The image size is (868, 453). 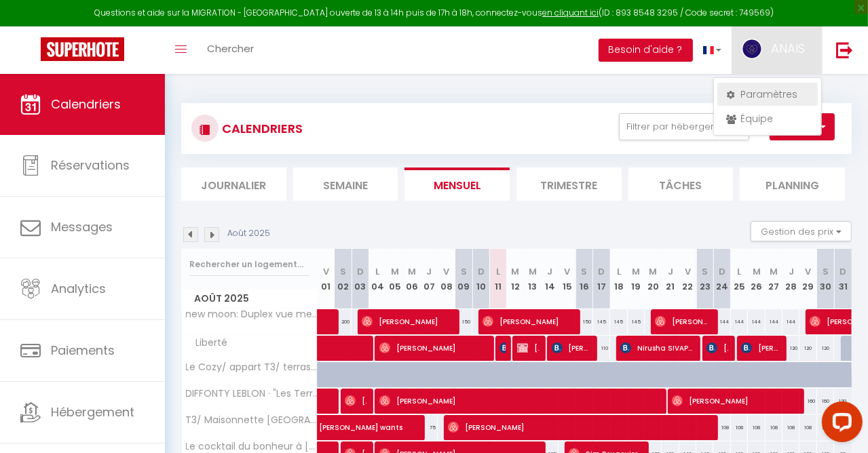 What do you see at coordinates (739, 279) in the screenshot?
I see `th: 25` at bounding box center [739, 279].